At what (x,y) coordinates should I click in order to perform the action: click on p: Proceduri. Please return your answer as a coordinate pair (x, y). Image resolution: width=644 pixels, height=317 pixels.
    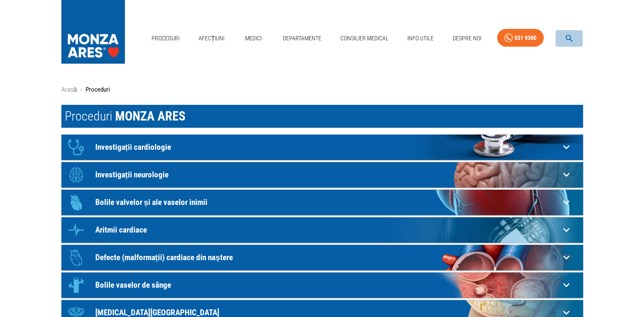
    Looking at the image, I should click on (97, 89).